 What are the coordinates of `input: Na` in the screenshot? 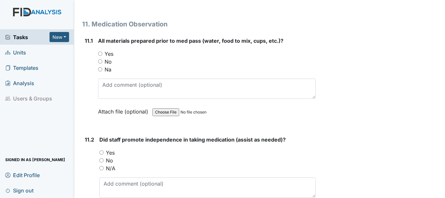 It's located at (100, 69).